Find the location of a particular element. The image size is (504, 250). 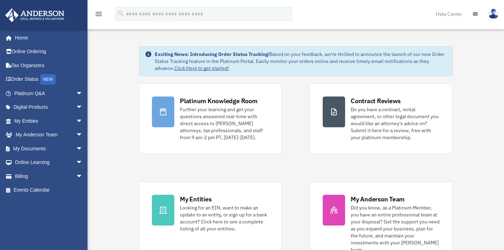

a: Tax Organizers is located at coordinates (49, 65).